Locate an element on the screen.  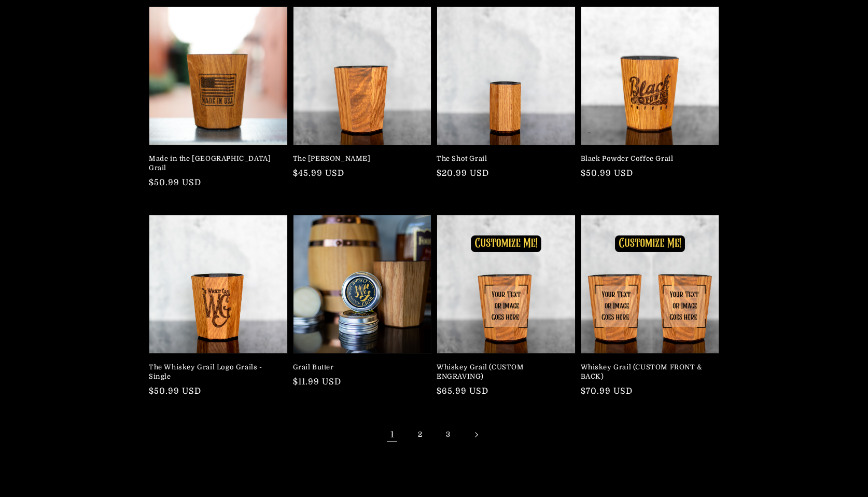
nav: Pagination is located at coordinates (434, 435).